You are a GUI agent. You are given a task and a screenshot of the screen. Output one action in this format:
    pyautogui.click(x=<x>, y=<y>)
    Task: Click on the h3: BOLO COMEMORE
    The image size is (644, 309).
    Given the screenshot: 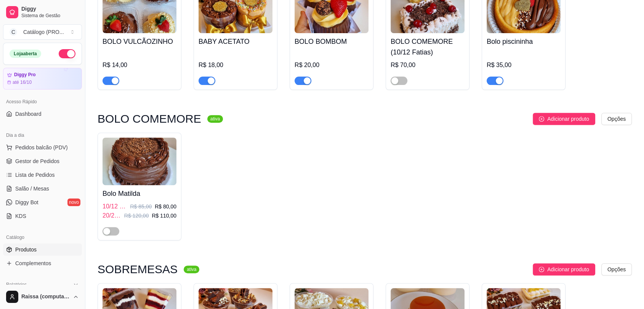 What is the action you would take?
    pyautogui.click(x=149, y=119)
    